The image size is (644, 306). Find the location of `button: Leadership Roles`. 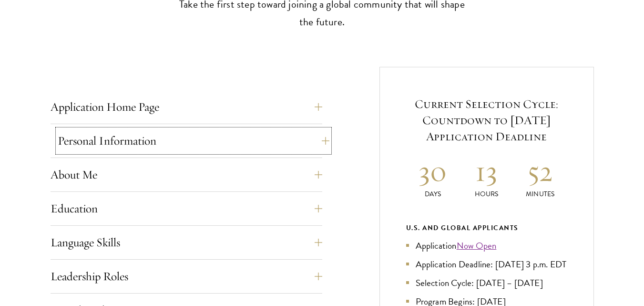

button: Leadership Roles is located at coordinates (186, 276).